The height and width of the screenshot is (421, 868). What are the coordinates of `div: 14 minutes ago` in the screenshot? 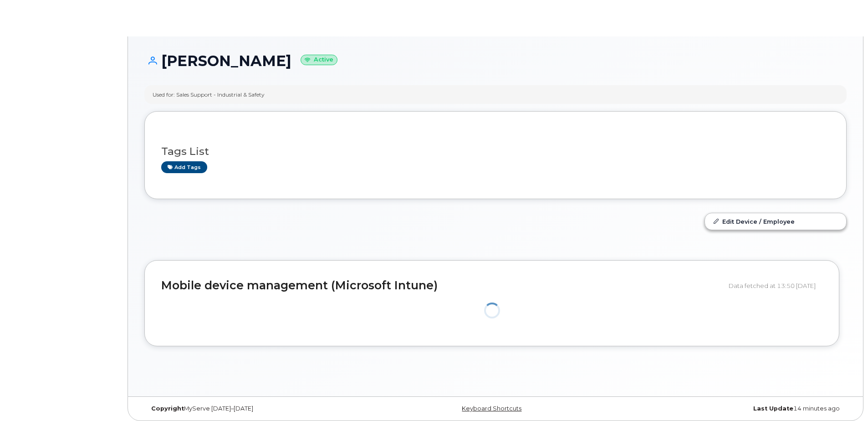 It's located at (729, 408).